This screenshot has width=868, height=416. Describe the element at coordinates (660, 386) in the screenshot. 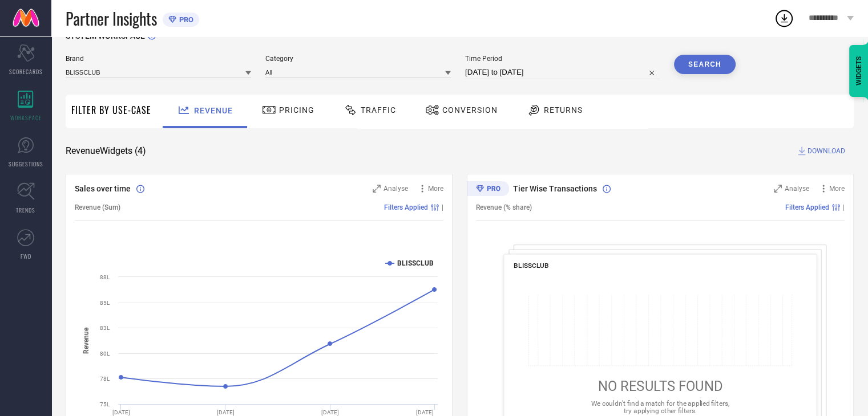

I see `span: NO RESULTS FOUND` at that location.